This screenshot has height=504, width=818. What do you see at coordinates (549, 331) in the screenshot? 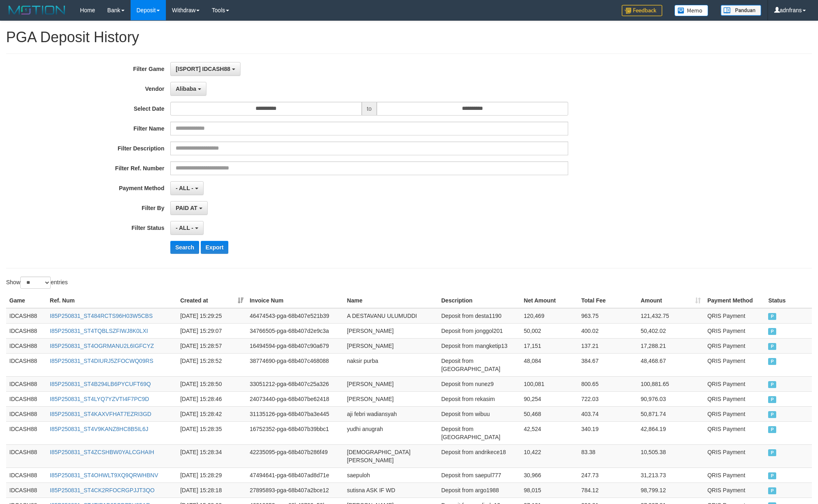
I see `td: 50,002` at bounding box center [549, 331].